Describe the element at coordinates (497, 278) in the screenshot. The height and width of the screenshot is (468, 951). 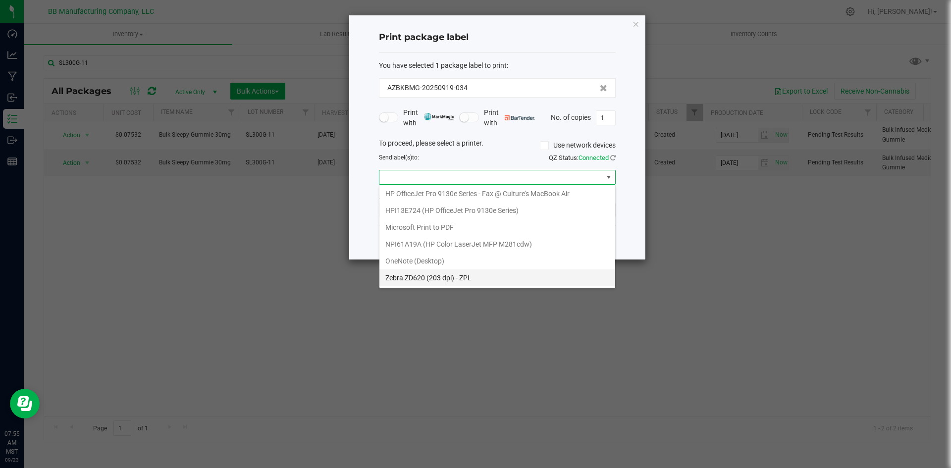
I see `li: Zebra ZD620 (203 dpi) - ZPL` at that location.